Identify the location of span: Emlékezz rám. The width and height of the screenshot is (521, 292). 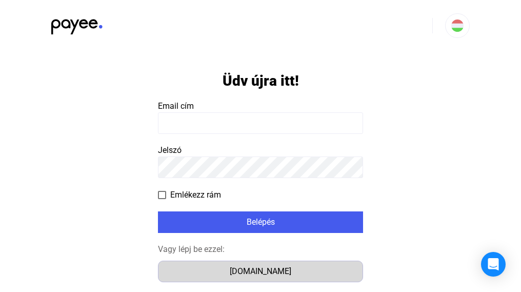
(195, 195).